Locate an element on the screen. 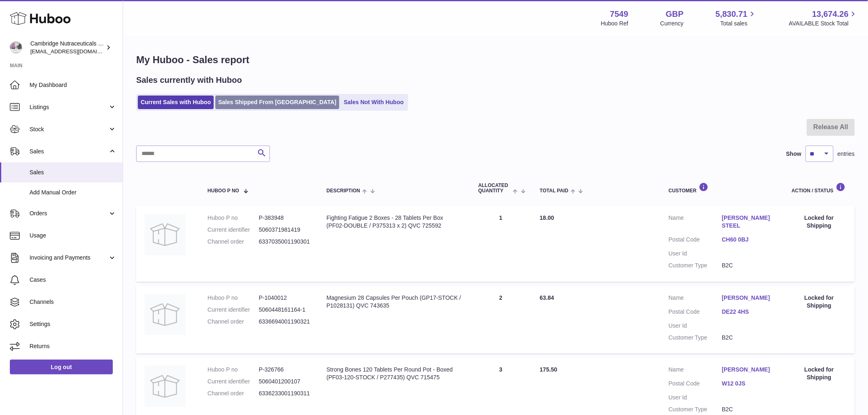 This screenshot has width=868, height=415. td: 1 is located at coordinates (501, 244).